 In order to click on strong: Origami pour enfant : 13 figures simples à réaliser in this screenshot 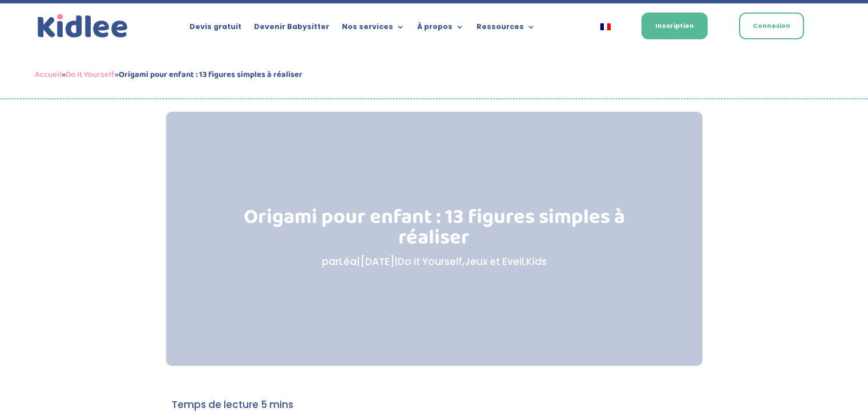, I will do `click(210, 75)`.